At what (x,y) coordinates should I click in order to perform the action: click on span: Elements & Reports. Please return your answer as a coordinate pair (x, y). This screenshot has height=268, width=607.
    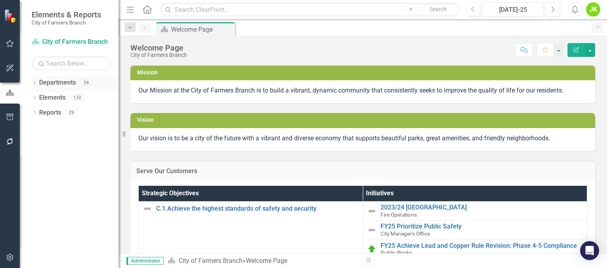
    Looking at the image, I should click on (66, 15).